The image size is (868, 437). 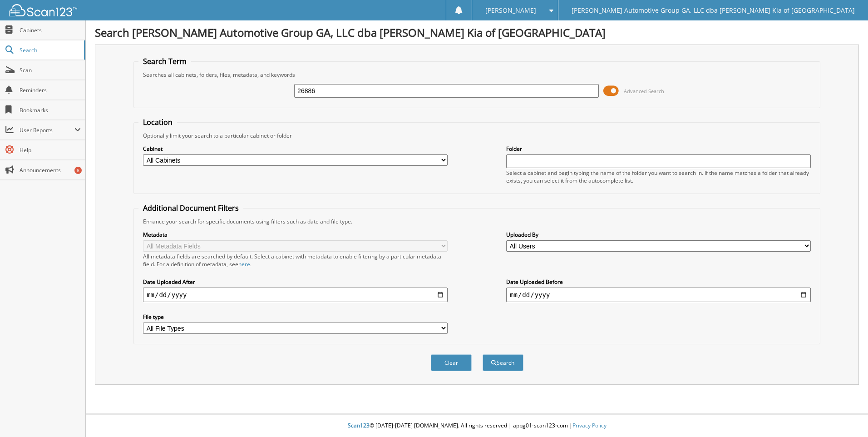 What do you see at coordinates (295, 295) in the screenshot?
I see `input: start` at bounding box center [295, 295].